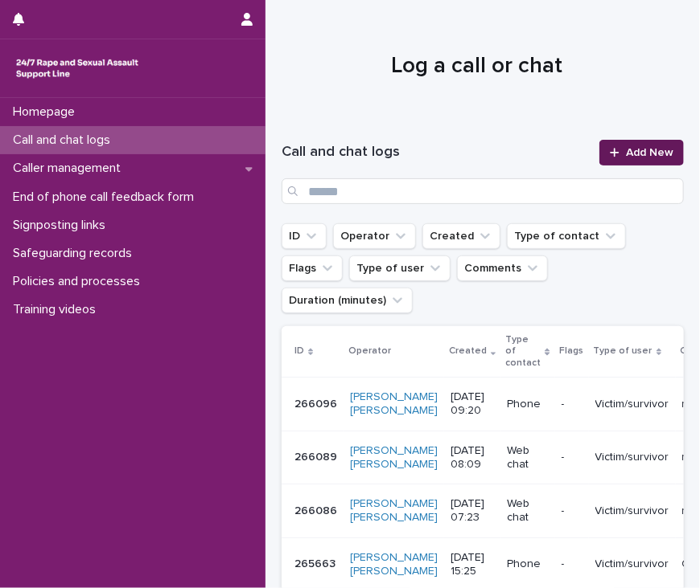 Image resolution: width=700 pixels, height=588 pixels. I want to click on p: Type of contact, so click(523, 351).